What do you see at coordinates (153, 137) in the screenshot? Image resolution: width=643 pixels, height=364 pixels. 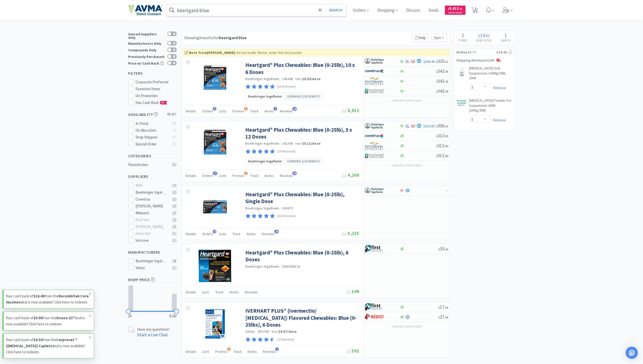 I see `div: Drop Shipped` at bounding box center [153, 137].